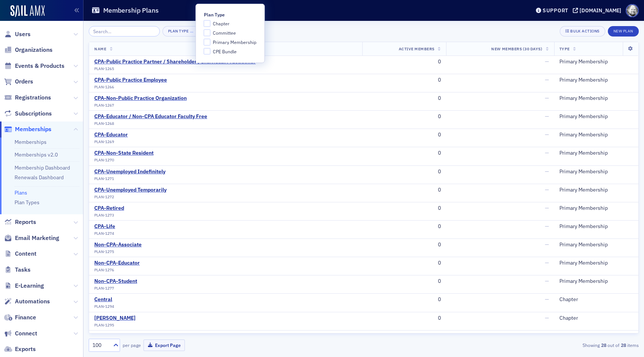 Image resolution: width=644 pixels, height=357 pixels. Describe the element at coordinates (151, 117) in the screenshot. I see `a: CPA-Educator / Non-CPA Educator Faculty Free` at that location.